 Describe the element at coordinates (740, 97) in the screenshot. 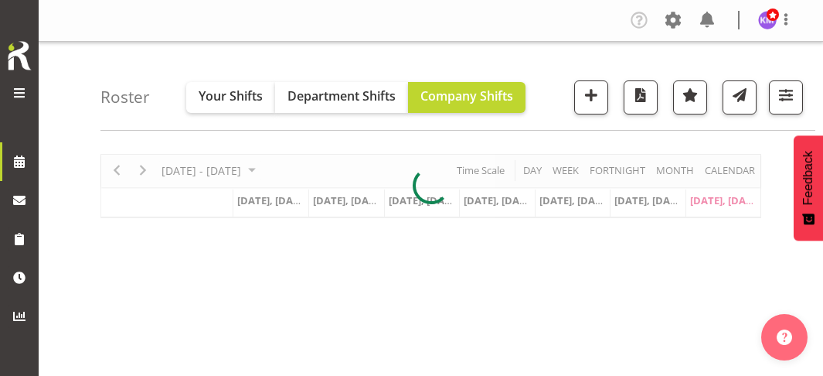

I see `button: Send a list of all shifts for the selected filtered period to all rostered employees.` at that location.